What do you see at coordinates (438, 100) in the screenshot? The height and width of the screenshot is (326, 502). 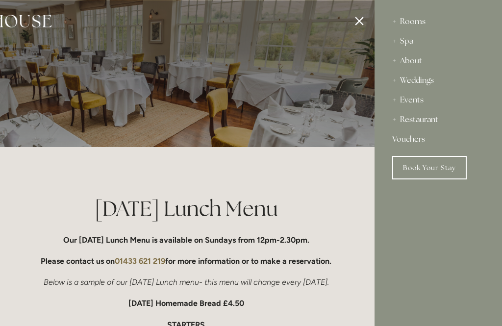 I see `div: Events` at bounding box center [438, 100].